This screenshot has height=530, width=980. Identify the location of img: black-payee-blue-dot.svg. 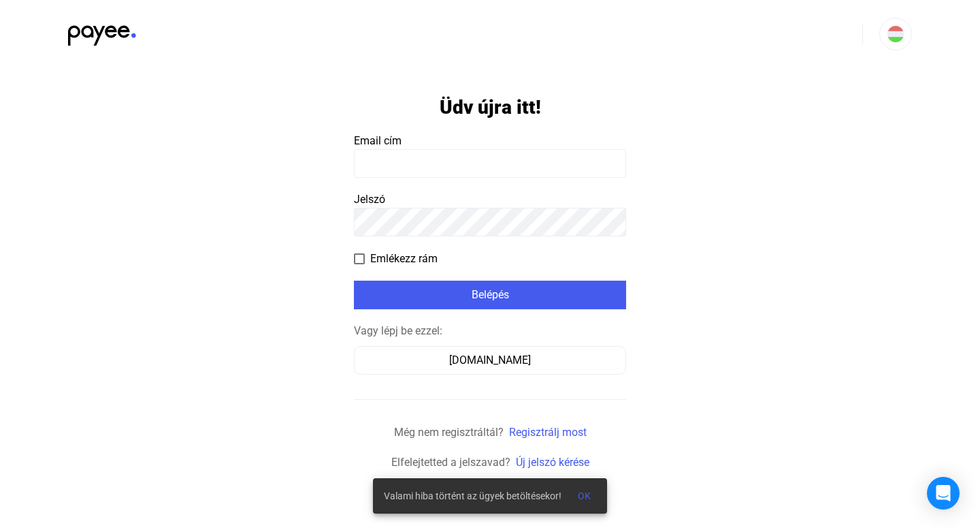
(102, 31).